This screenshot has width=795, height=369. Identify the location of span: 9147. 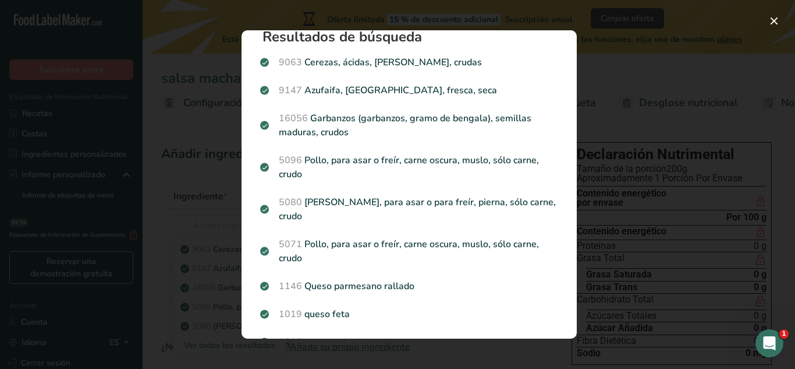
(291, 90).